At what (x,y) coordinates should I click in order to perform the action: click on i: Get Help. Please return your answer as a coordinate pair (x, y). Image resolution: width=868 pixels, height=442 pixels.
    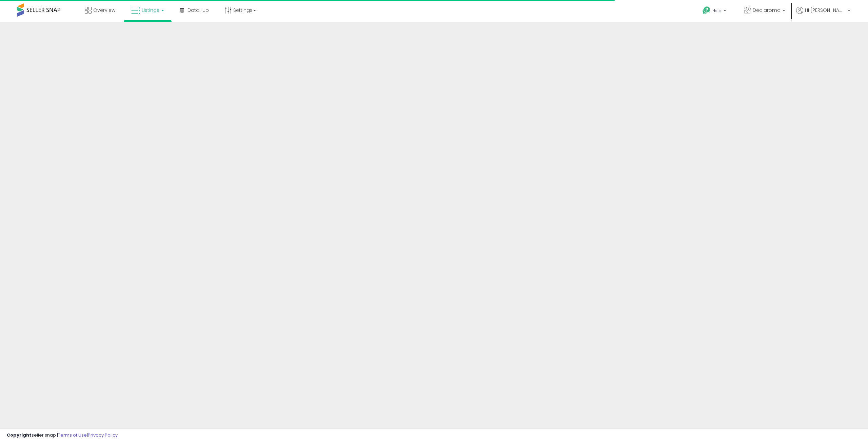
    Looking at the image, I should click on (706, 10).